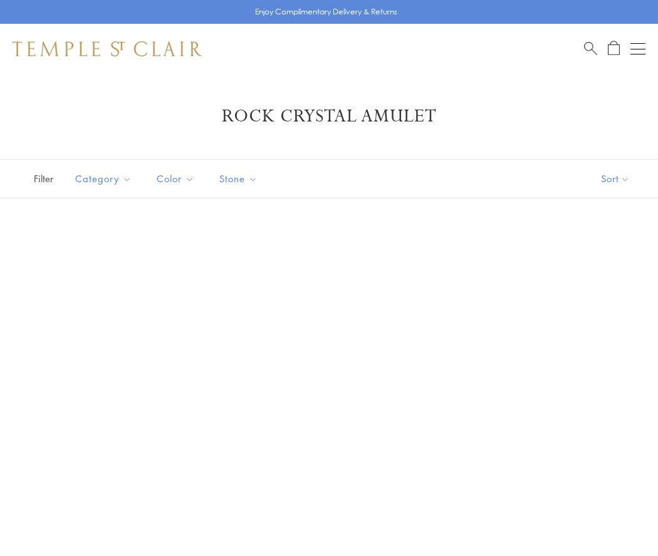 This screenshot has width=658, height=556. What do you see at coordinates (240, 178) in the screenshot?
I see `span: Stone` at bounding box center [240, 178].